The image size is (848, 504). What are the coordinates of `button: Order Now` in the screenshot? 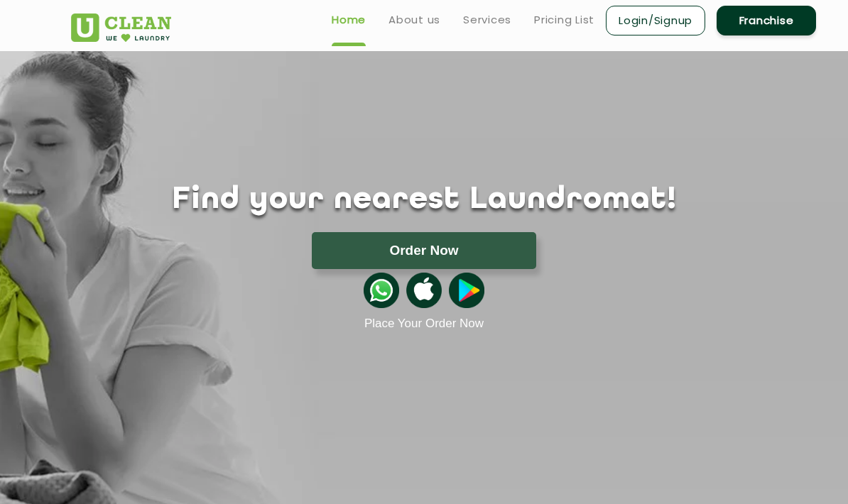 It's located at (424, 251).